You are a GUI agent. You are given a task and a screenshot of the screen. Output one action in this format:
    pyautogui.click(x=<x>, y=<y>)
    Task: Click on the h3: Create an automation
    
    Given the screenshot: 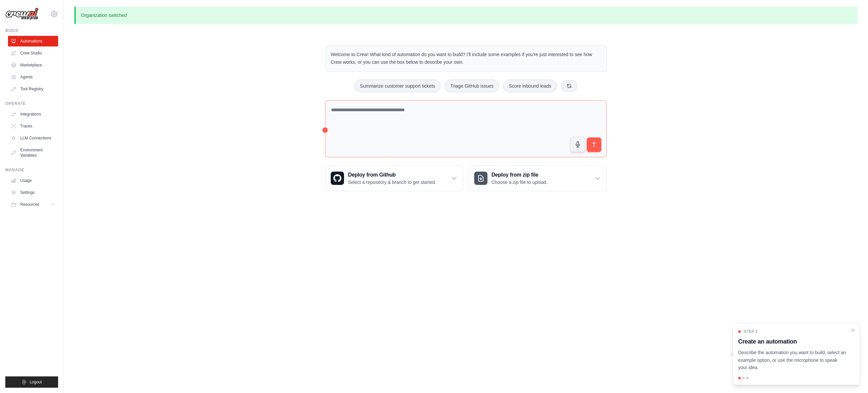 What is the action you would take?
    pyautogui.click(x=792, y=342)
    